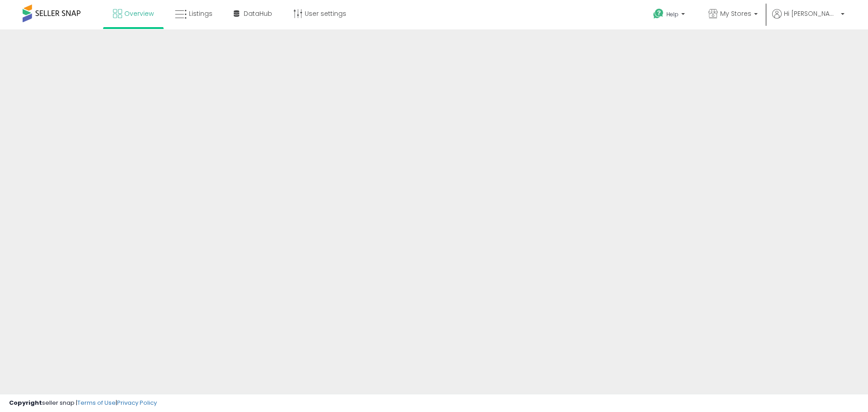 The image size is (868, 412). I want to click on span: Listings, so click(201, 13).